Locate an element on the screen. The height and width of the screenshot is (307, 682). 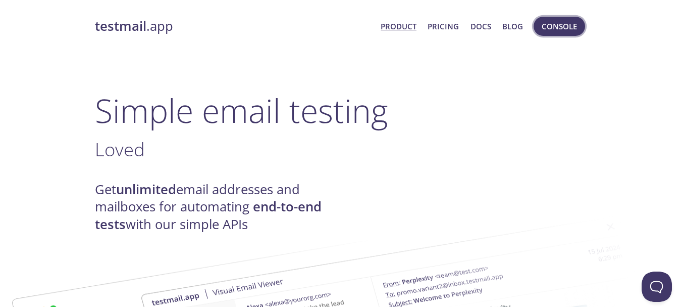
a: Pricing is located at coordinates (444, 26).